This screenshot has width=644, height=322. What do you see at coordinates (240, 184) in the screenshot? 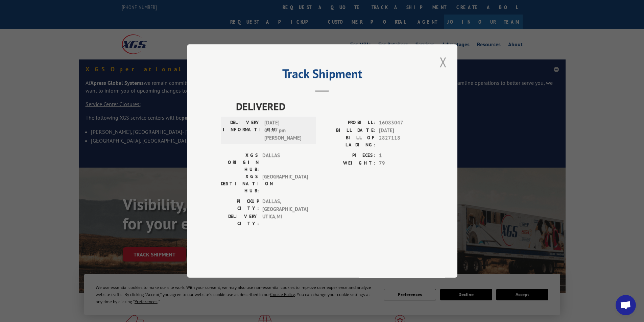
I see `label: XGS DESTINATION HUB:` at bounding box center [240, 184].